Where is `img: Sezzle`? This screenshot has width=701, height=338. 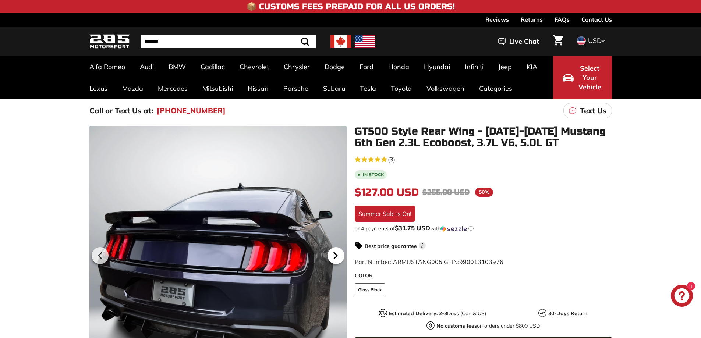
img: Sezzle is located at coordinates (453, 229).